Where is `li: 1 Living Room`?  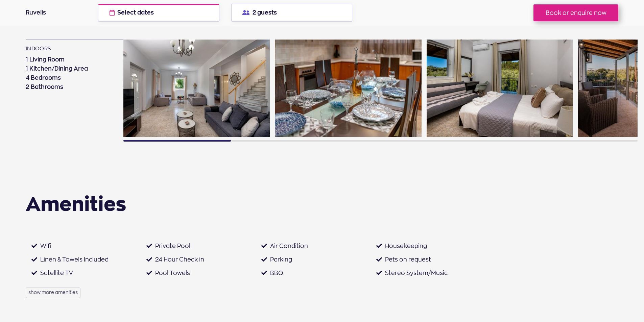 li: 1 Living Room is located at coordinates (69, 60).